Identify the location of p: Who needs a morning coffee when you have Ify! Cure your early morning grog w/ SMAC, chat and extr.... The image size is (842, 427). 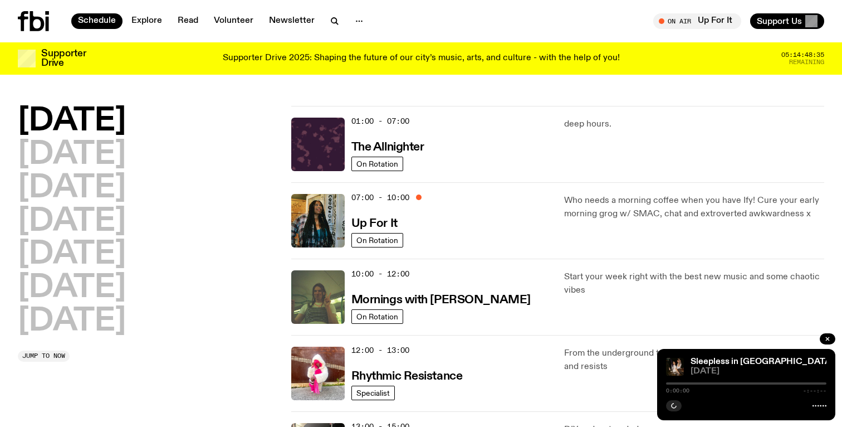
(694, 207).